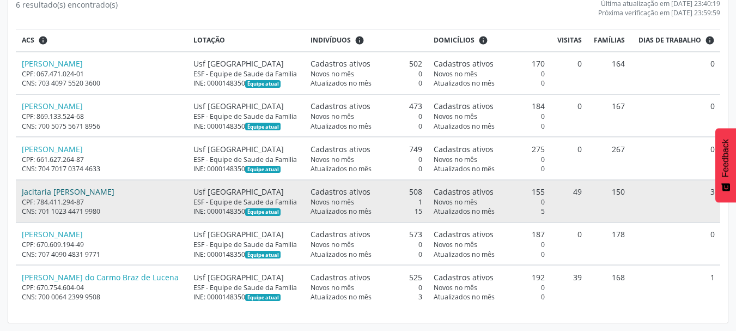 The width and height of the screenshot is (736, 331). I want to click on div: 573, so click(366, 234).